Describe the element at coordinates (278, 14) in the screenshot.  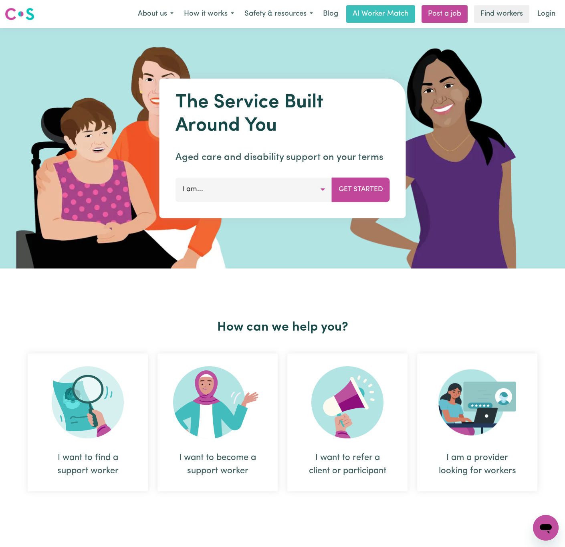
I see `button: Safety & resources` at that location.